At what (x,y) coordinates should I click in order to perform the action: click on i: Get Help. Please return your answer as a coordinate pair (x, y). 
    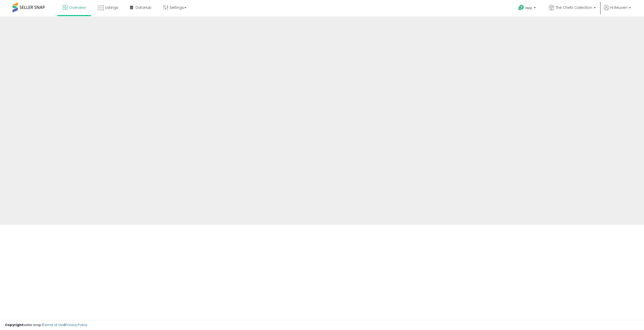
    Looking at the image, I should click on (521, 8).